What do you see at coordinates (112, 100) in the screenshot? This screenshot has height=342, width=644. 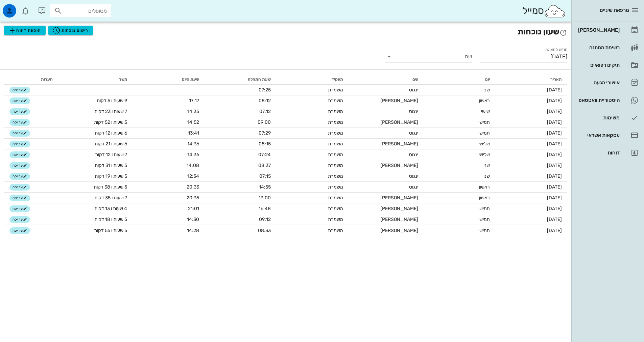 I see `span: 9 שעות ו 5 דקות` at bounding box center [112, 100].